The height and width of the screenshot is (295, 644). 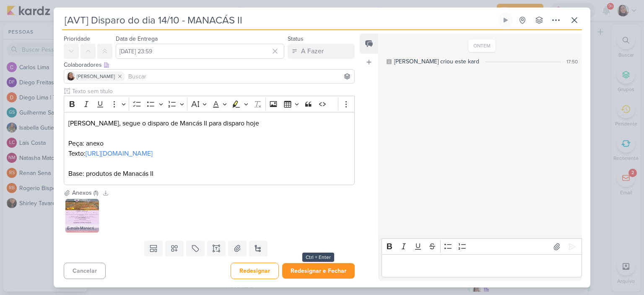 What do you see at coordinates (240, 76) in the screenshot?
I see `input: Buscar` at bounding box center [240, 76].